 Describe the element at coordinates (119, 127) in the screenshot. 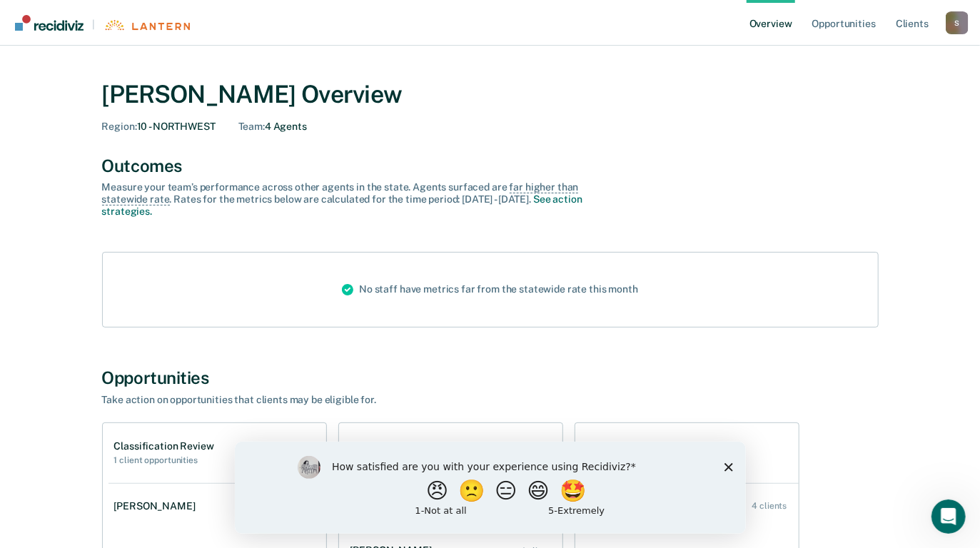

I see `span: Region :` at that location.